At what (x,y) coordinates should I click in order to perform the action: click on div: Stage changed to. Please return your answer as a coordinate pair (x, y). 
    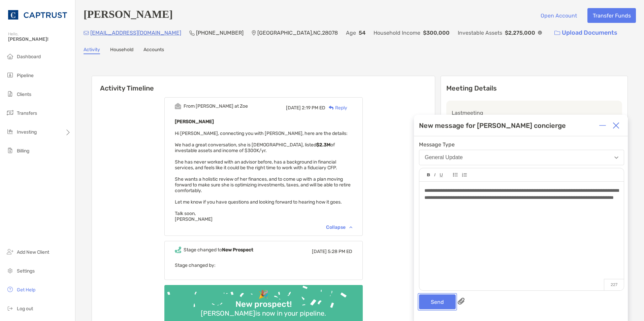
    Looking at the image, I should click on (218, 250).